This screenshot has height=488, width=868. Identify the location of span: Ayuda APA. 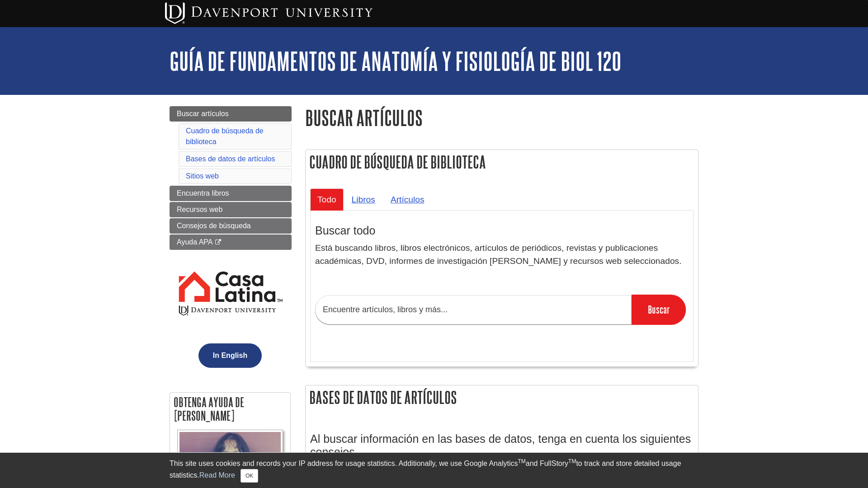
(195, 242).